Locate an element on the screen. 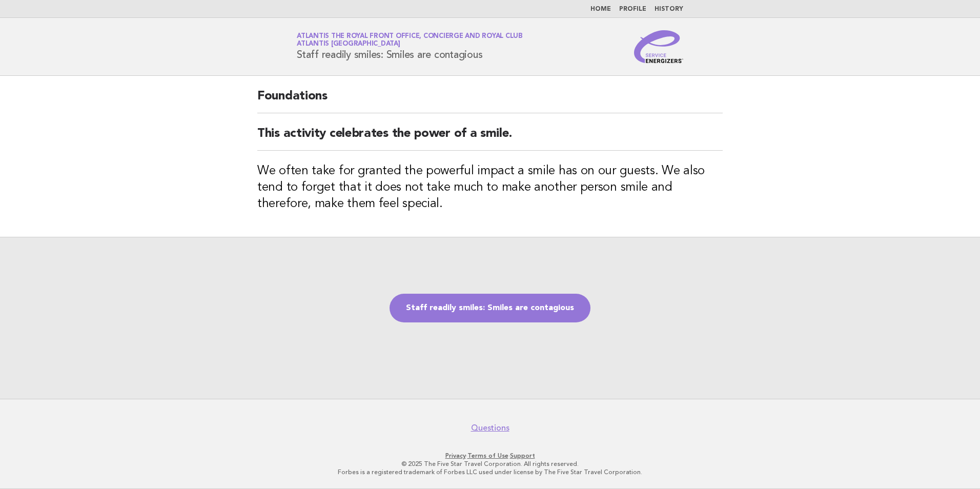 This screenshot has width=980, height=489. h2: Foundations is located at coordinates (490, 100).